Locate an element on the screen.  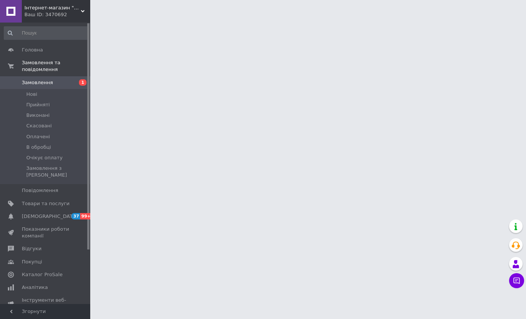
span: Аналітика is located at coordinates (35, 288).